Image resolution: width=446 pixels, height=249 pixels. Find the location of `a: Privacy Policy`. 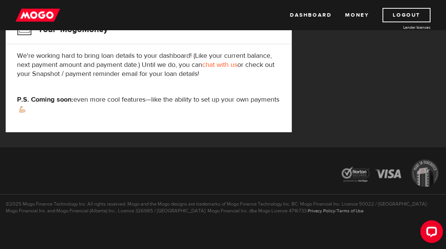

a: Privacy Policy is located at coordinates (321, 211).